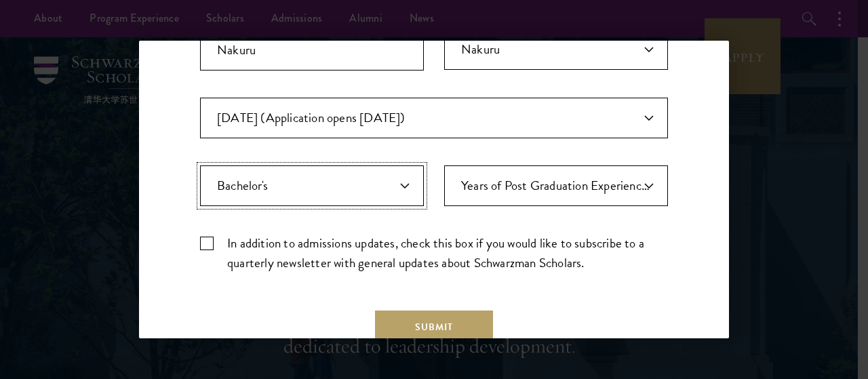 The image size is (868, 379). What do you see at coordinates (434, 118) in the screenshot?
I see `div: Anticipated Entry Term*` at bounding box center [434, 118].